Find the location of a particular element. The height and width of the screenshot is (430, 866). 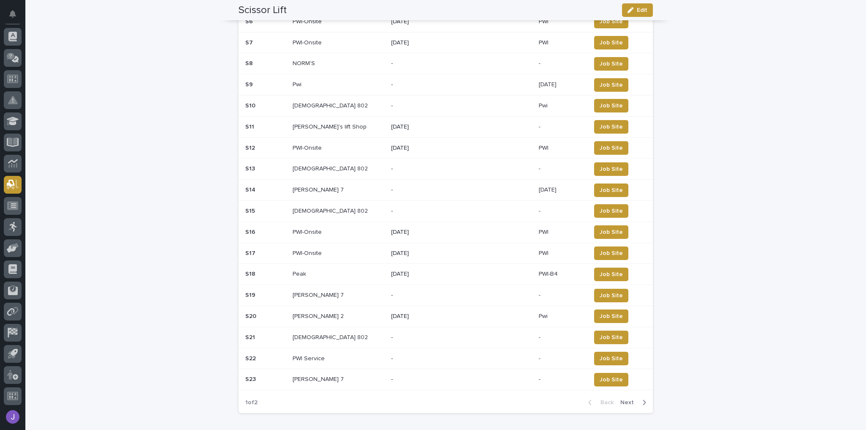

p: S16 is located at coordinates (251, 231).